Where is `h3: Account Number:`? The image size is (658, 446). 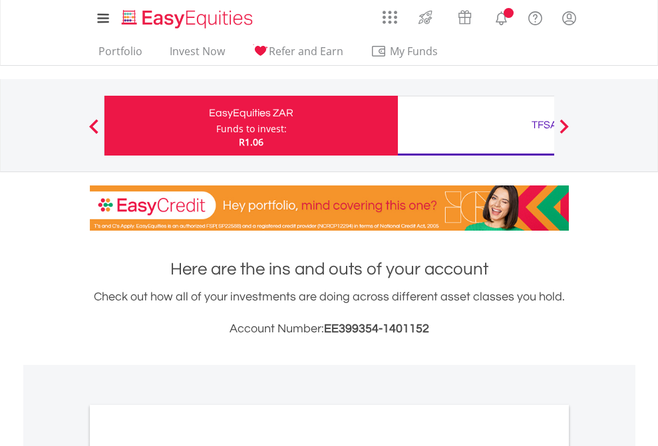 h3: Account Number: is located at coordinates (329, 329).